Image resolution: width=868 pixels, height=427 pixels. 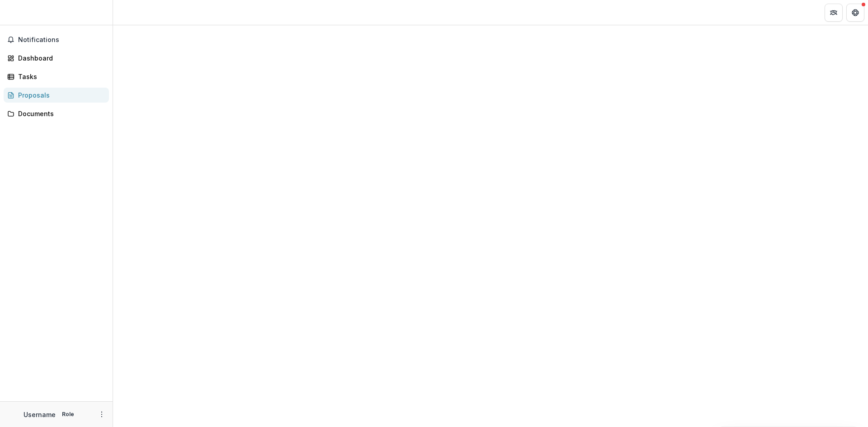 What do you see at coordinates (60, 95) in the screenshot?
I see `div: Proposals` at bounding box center [60, 95].